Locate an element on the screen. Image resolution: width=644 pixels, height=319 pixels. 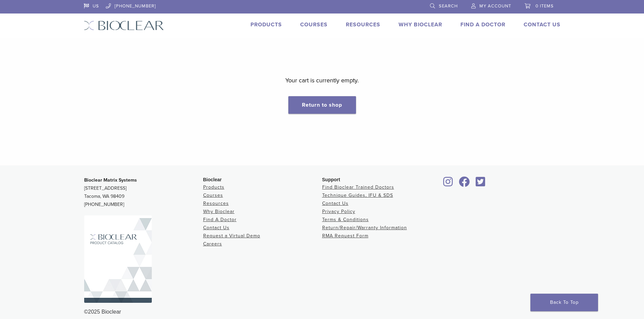
a: Privacy Policy is located at coordinates (339, 211).